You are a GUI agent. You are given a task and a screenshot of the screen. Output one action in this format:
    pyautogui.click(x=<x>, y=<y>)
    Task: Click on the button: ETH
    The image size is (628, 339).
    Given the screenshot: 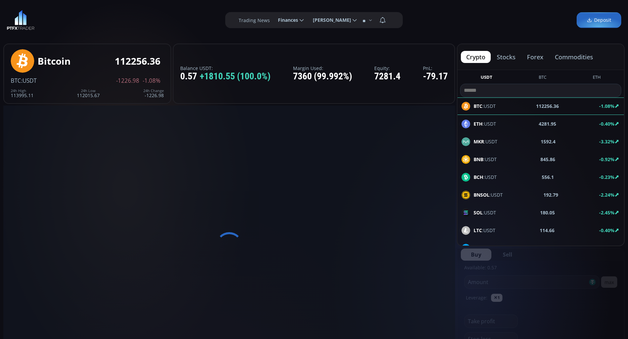 What is the action you would take?
    pyautogui.click(x=596, y=78)
    